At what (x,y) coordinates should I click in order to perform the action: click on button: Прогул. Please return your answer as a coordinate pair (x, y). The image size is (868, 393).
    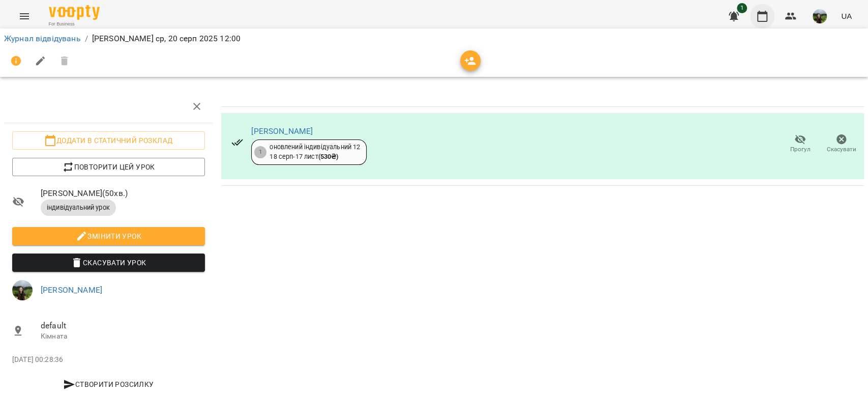
    Looking at the image, I should click on (800, 144).